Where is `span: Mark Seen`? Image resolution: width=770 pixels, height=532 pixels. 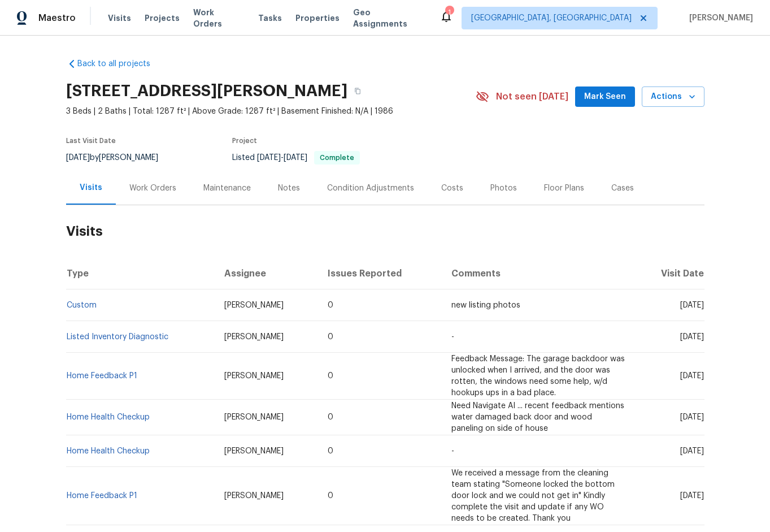
span: Mark Seen is located at coordinates (605, 96).